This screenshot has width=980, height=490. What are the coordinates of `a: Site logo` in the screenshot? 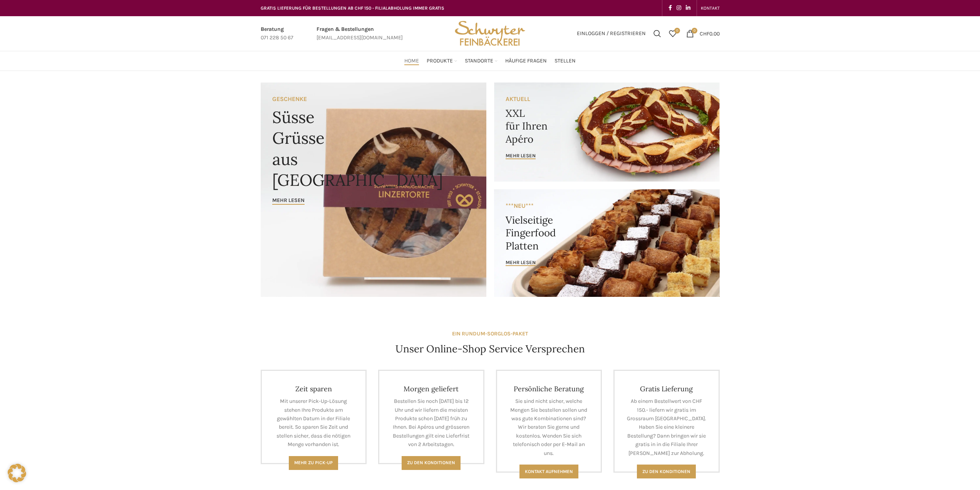 It's located at (490, 33).